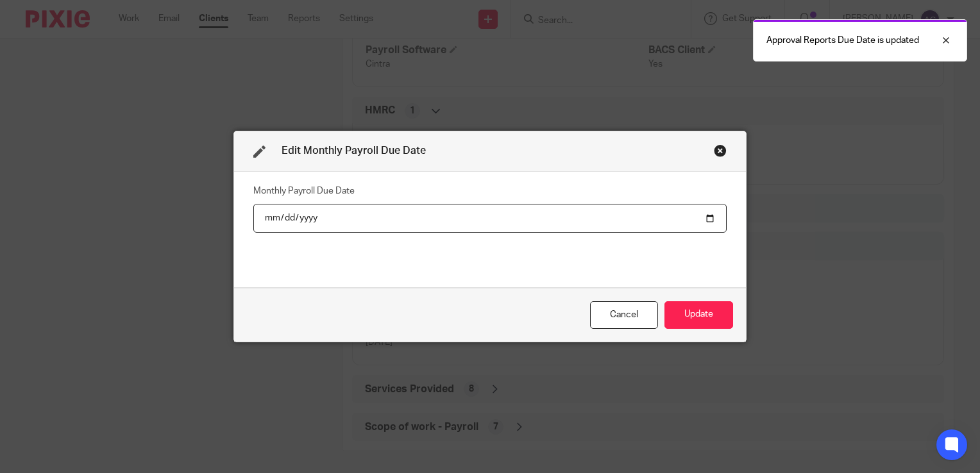  Describe the element at coordinates (353, 151) in the screenshot. I see `span: Edit Monthly Payroll Due Date` at that location.